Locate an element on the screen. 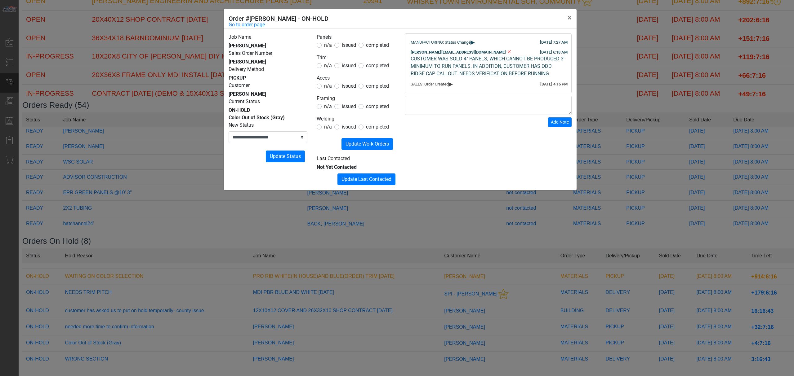 The width and height of the screenshot is (794, 376). div: PICKUP is located at coordinates (268, 78).